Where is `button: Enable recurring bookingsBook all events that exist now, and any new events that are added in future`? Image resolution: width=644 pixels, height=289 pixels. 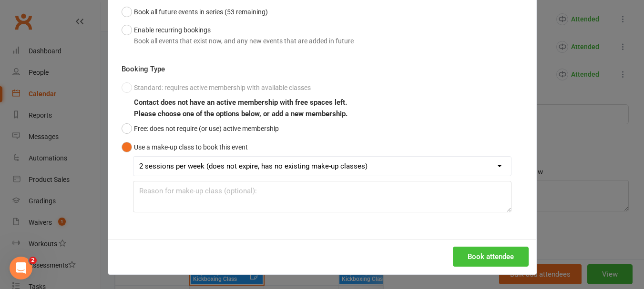 button: Enable recurring bookingsBook all events that exist now, and any new events that are added in future is located at coordinates (237, 35).